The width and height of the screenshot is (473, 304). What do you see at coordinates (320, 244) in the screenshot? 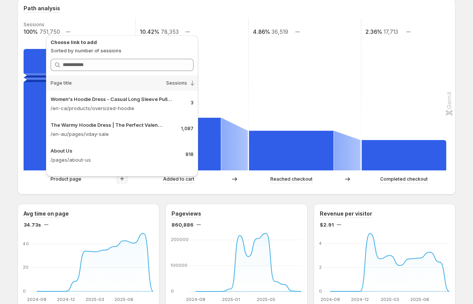
I see `text: 4` at bounding box center [320, 244].